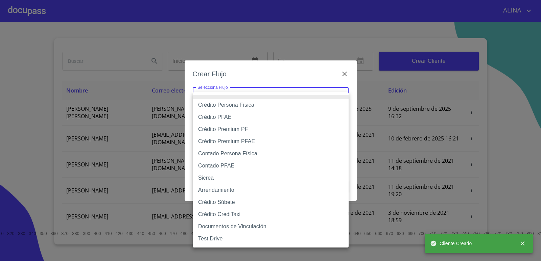 This screenshot has height=261, width=541. What do you see at coordinates (451, 244) in the screenshot?
I see `span: Cliente Creado` at bounding box center [451, 244].